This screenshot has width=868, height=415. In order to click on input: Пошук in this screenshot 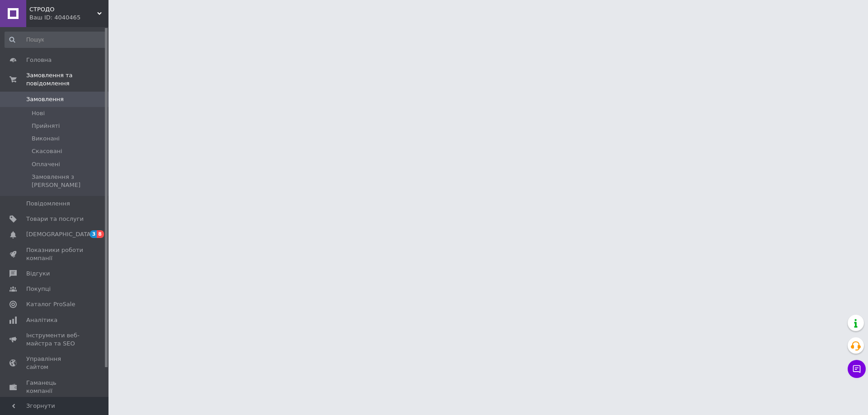, I will do `click(56, 40)`.